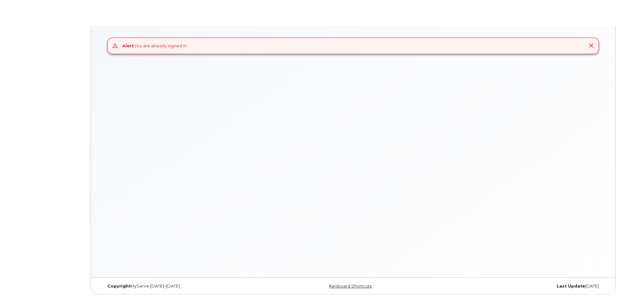 This screenshot has width=619, height=295. I want to click on strong: Last Update, so click(571, 286).